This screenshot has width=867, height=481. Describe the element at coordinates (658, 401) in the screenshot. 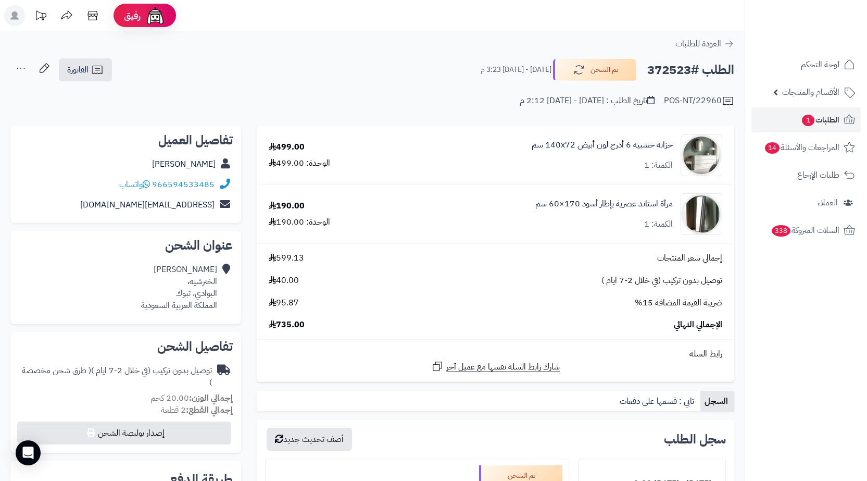

I see `a: تابي : قسمها على دفعات` at that location.